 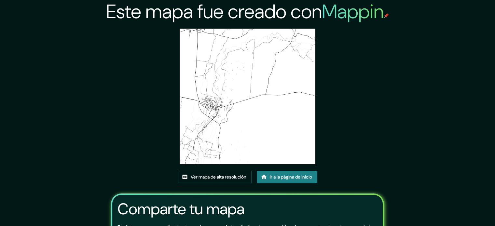 What do you see at coordinates (287, 177) in the screenshot?
I see `a: Ir a la página de inicio` at bounding box center [287, 177].